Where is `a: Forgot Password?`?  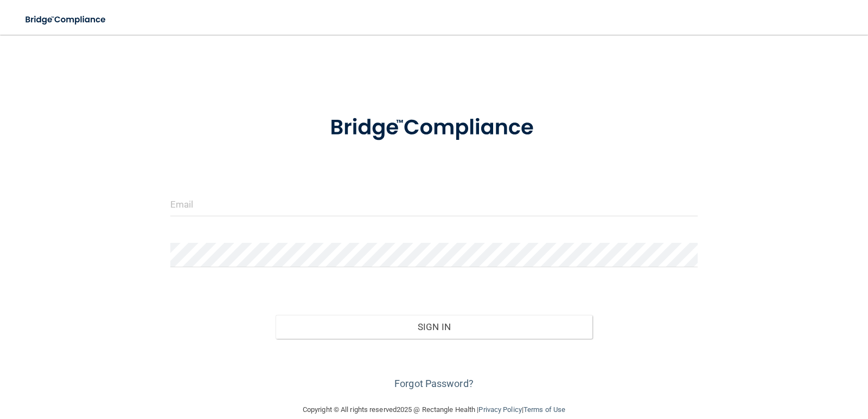 a: Forgot Password? is located at coordinates (434, 384).